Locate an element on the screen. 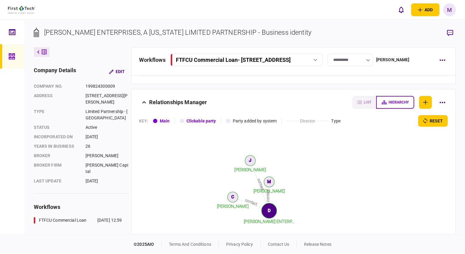  text: J is located at coordinates (250, 160).